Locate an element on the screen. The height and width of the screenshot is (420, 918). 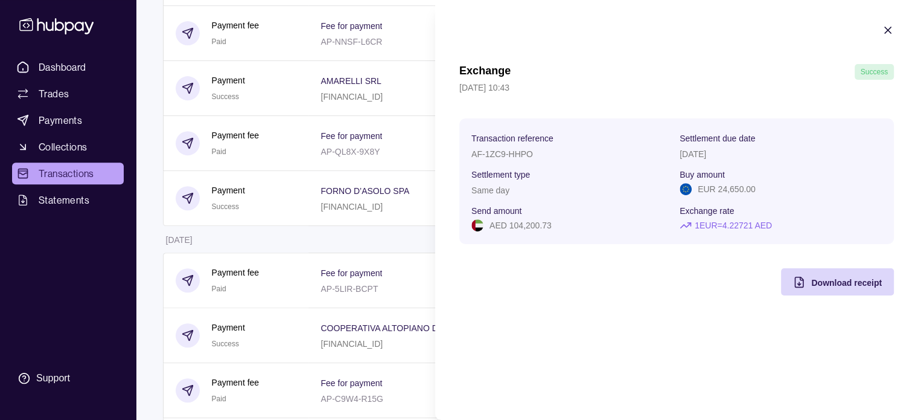
h1: Exchange is located at coordinates (485, 72).